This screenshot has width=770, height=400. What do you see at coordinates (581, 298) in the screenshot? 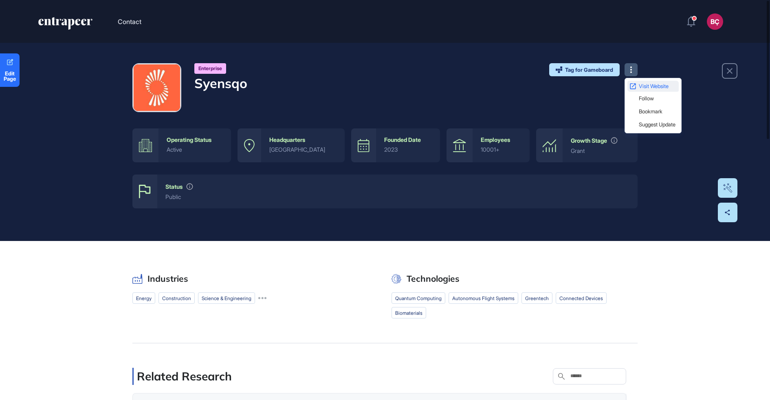
I see `li: connected devices` at bounding box center [581, 298].